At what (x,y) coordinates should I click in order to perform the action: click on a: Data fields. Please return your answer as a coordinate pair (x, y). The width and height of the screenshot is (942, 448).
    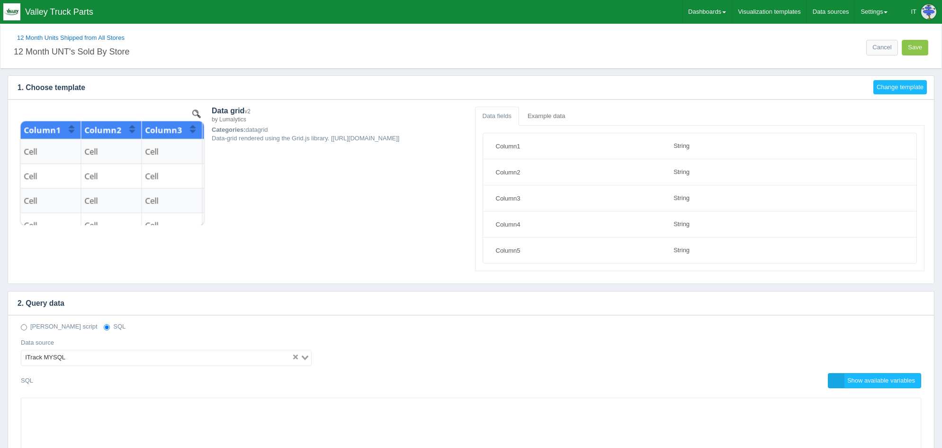
    Looking at the image, I should click on (497, 116).